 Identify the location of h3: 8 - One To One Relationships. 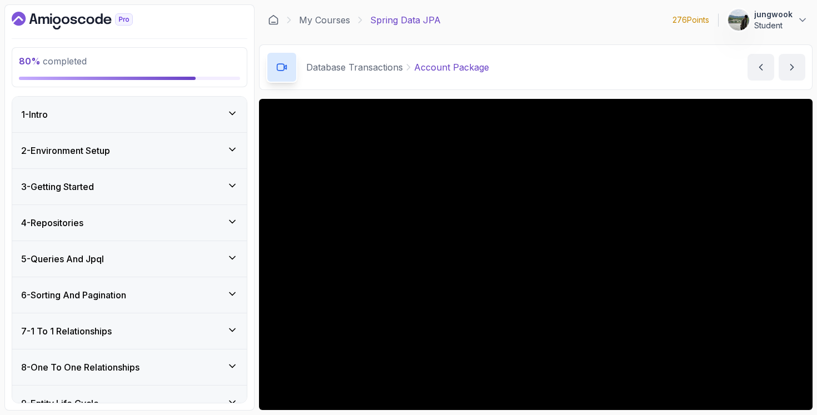
(80, 368).